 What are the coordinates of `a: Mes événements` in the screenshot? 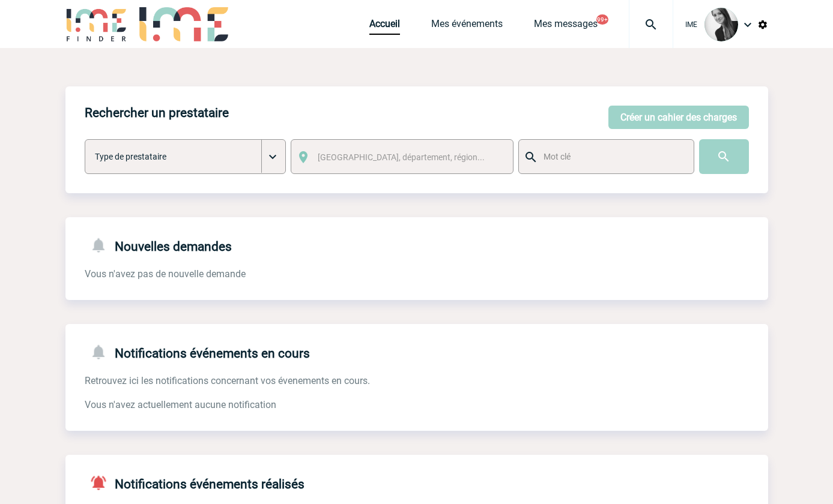 It's located at (467, 26).